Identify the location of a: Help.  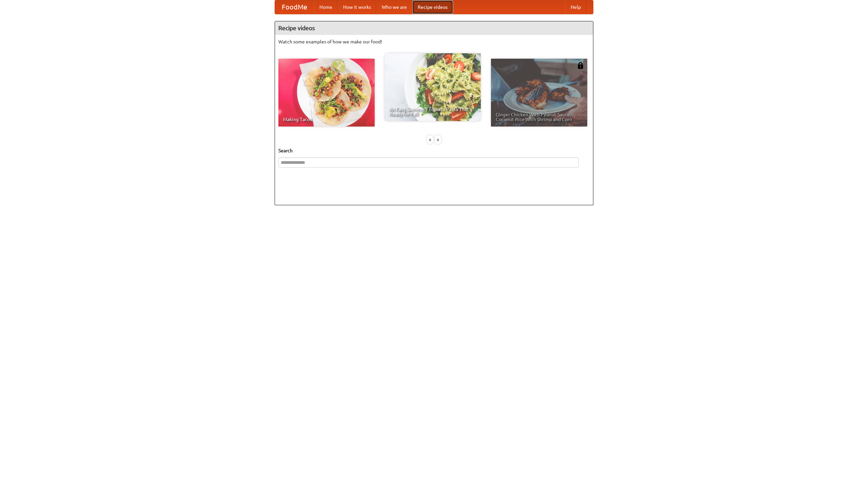
(576, 7).